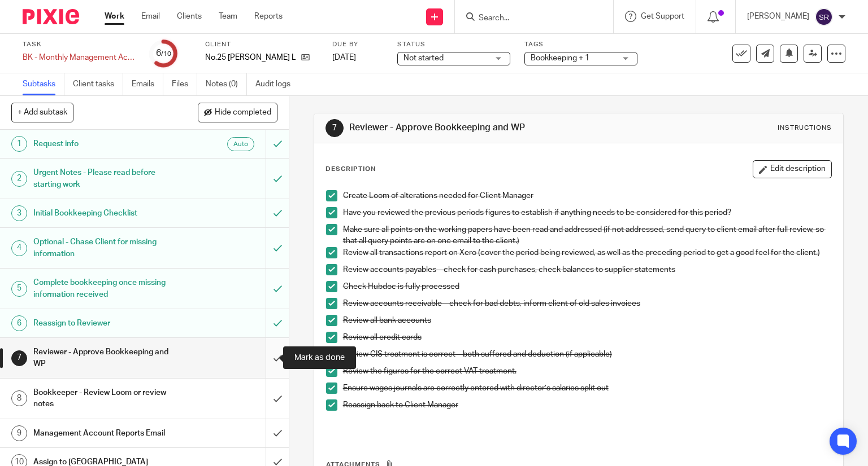  What do you see at coordinates (587, 372) in the screenshot?
I see `p: Review the figures for the correct VAT treatment.` at bounding box center [587, 372].